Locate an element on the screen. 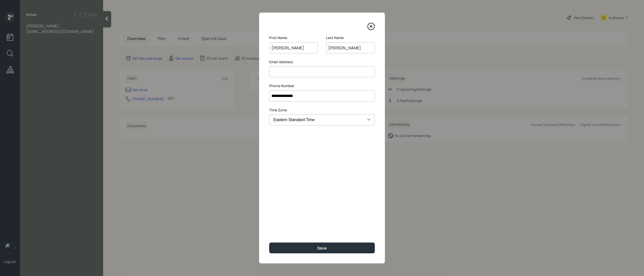 The height and width of the screenshot is (276, 644). label: Email Address is located at coordinates (322, 62).